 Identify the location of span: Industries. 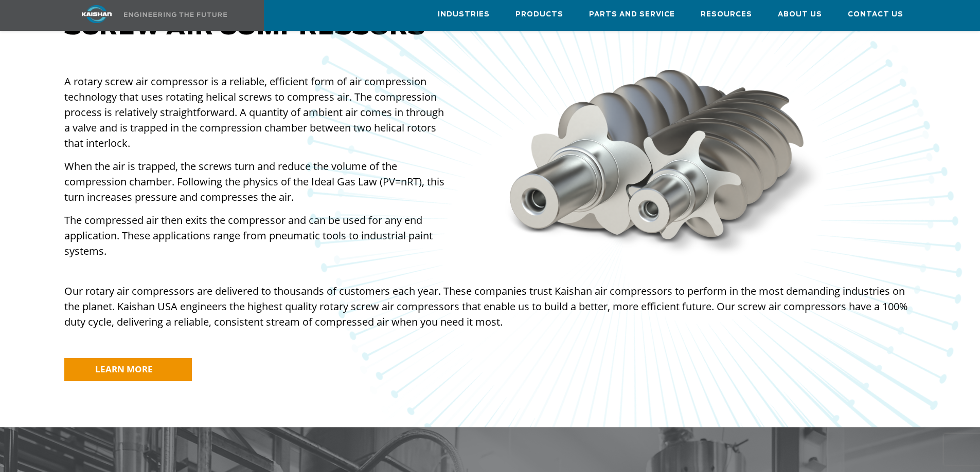
(463, 15).